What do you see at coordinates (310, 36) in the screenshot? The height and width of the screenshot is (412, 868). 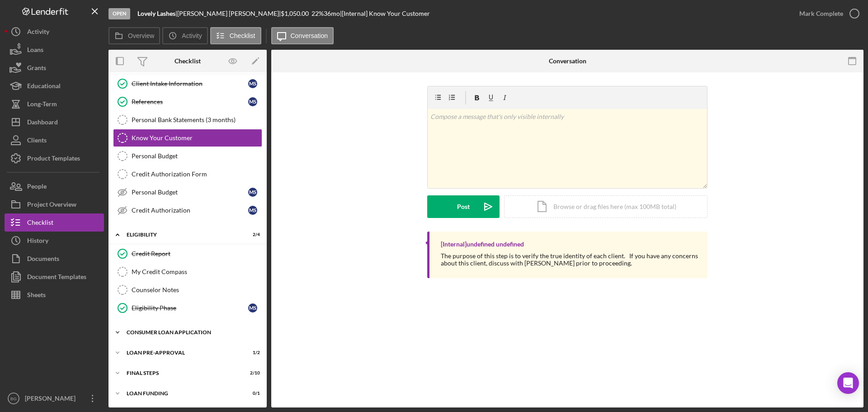 I see `label: Conversation` at bounding box center [310, 36].